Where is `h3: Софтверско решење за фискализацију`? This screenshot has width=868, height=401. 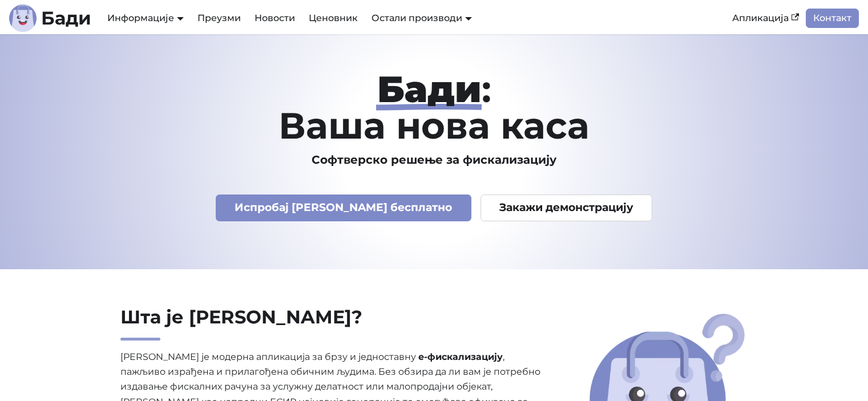 h3: Софтверско решење за фискализацију is located at coordinates (434, 159).